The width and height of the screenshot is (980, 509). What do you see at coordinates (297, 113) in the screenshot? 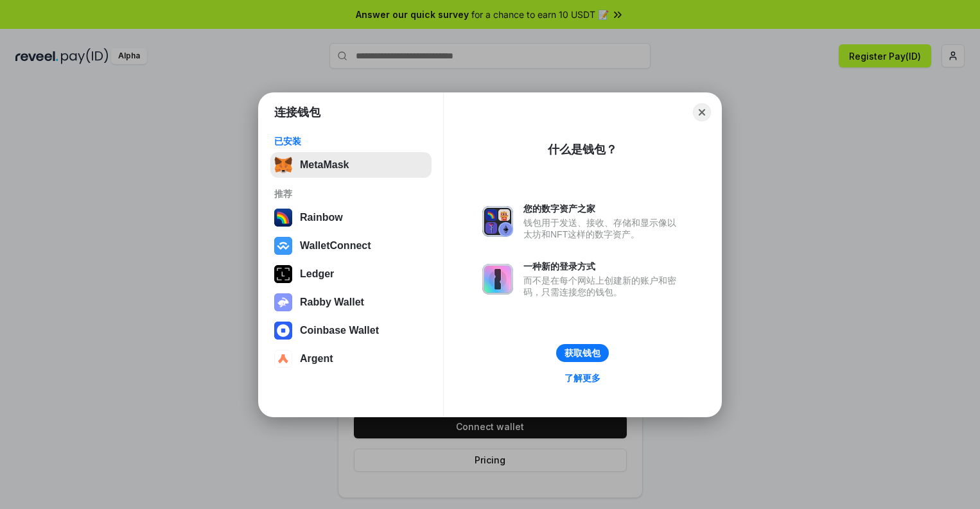
I see `h1: 连接钱包` at bounding box center [297, 113].